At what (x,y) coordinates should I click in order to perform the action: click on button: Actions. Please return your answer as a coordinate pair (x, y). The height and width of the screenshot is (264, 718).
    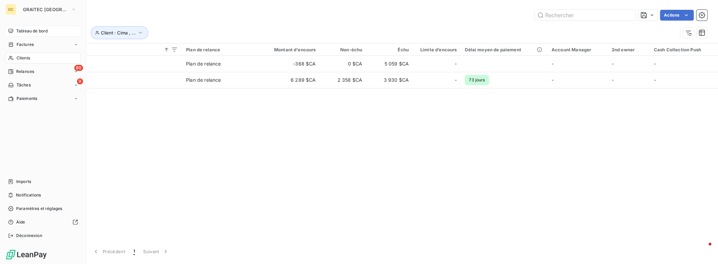
    Looking at the image, I should click on (677, 15).